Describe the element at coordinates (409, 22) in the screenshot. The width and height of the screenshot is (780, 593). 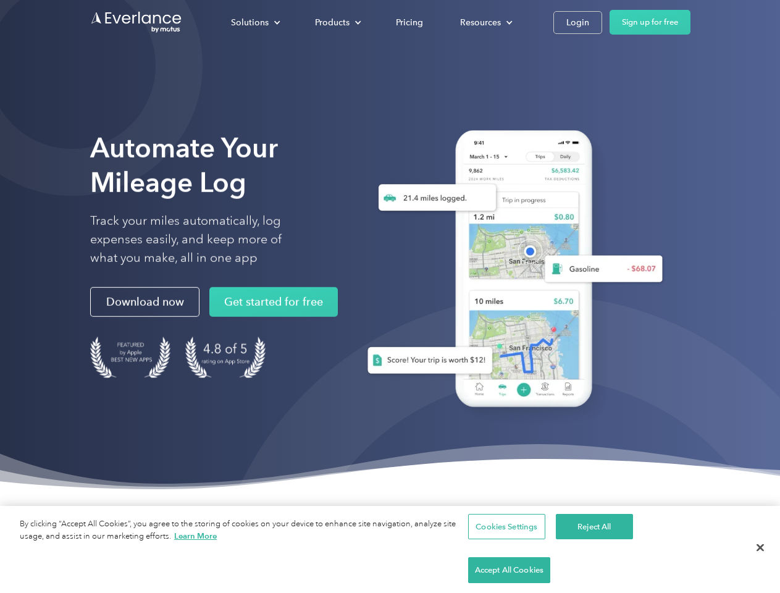
I see `div: Pricing` at that location.